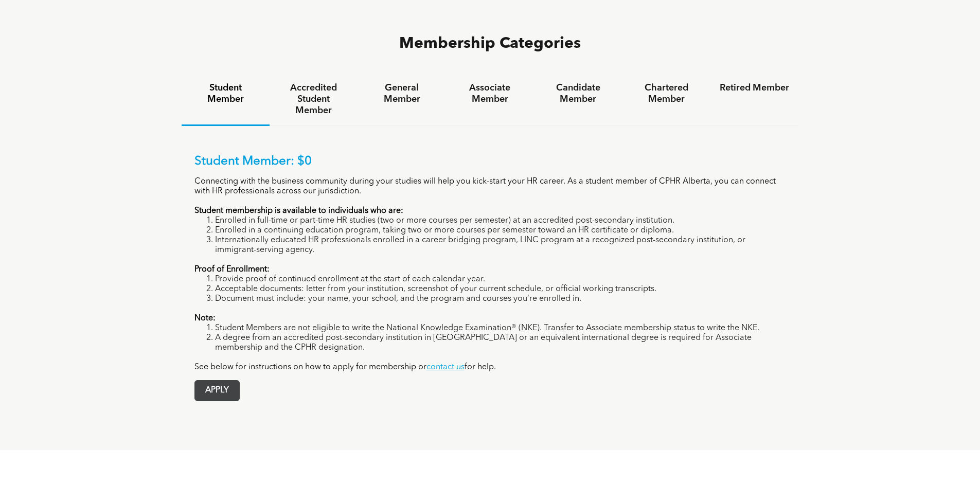  Describe the element at coordinates (225, 93) in the screenshot. I see `h4: Student Member` at that location.